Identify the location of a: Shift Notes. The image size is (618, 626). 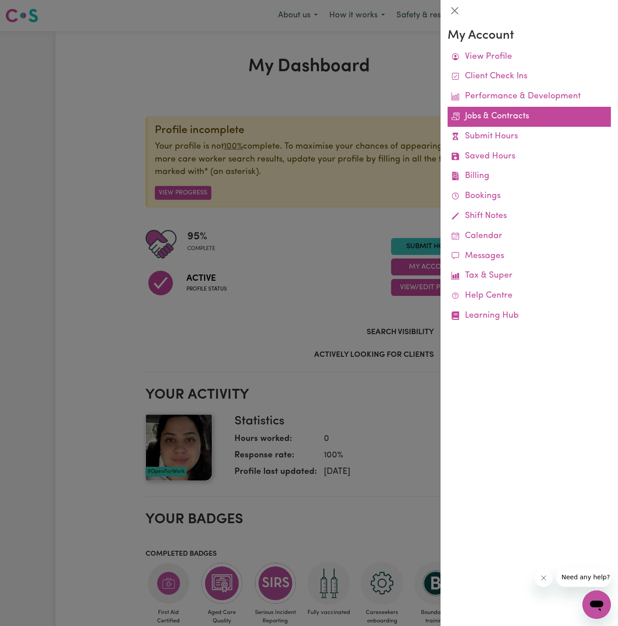
(529, 216).